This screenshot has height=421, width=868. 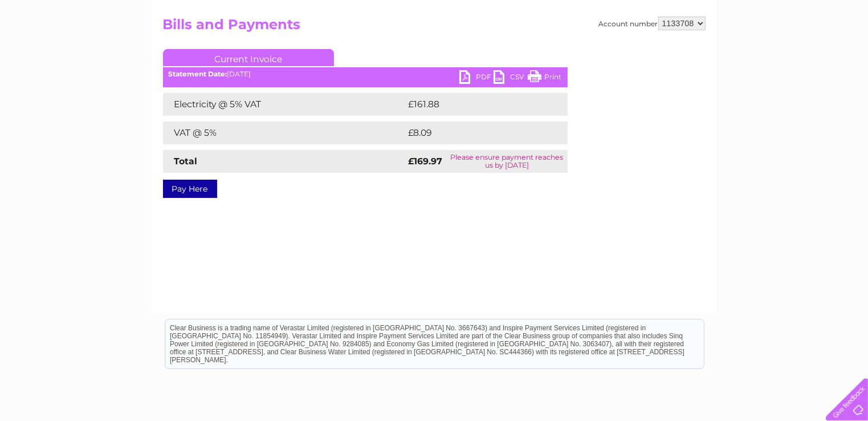 I want to click on a: Energy, so click(x=709, y=52).